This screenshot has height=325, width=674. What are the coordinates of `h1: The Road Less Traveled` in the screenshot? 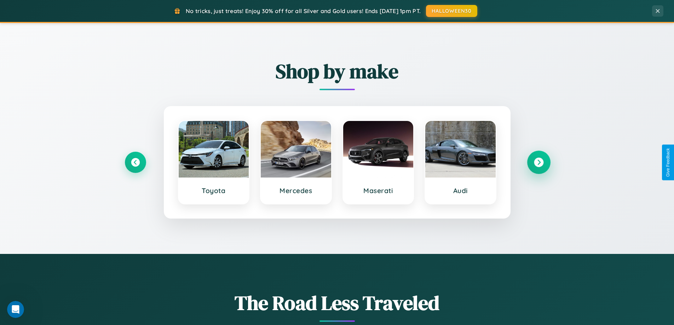 It's located at (337, 303).